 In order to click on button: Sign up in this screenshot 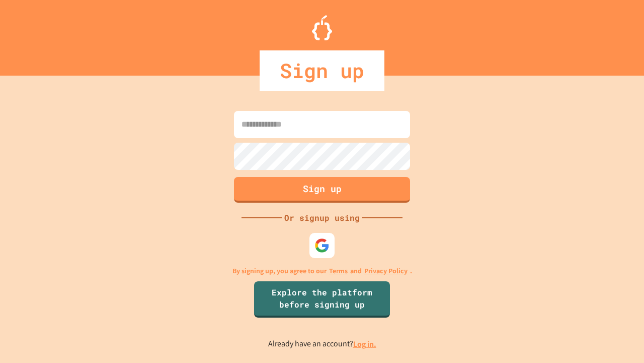, I will do `click(322, 189)`.